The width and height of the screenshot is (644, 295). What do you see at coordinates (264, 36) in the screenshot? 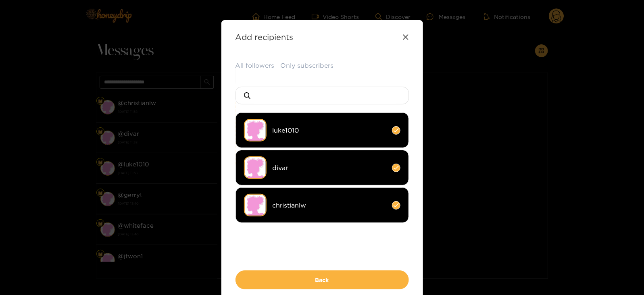
I see `strong: Add recipients` at bounding box center [264, 36].